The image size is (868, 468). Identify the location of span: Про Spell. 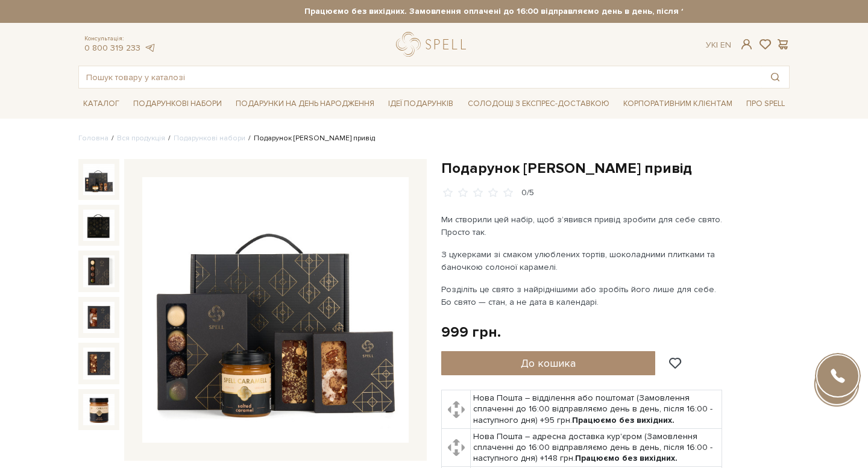
(765, 104).